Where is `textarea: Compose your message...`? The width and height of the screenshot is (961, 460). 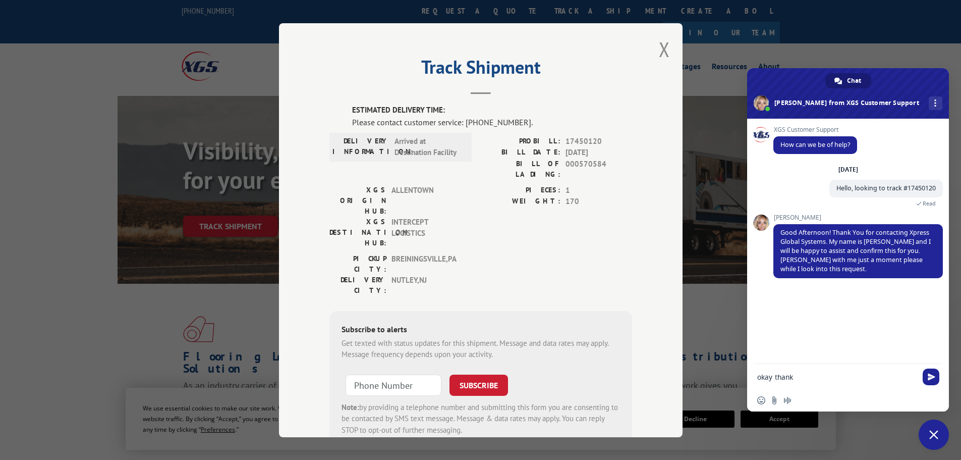 textarea: Compose your message... is located at coordinates (838, 376).